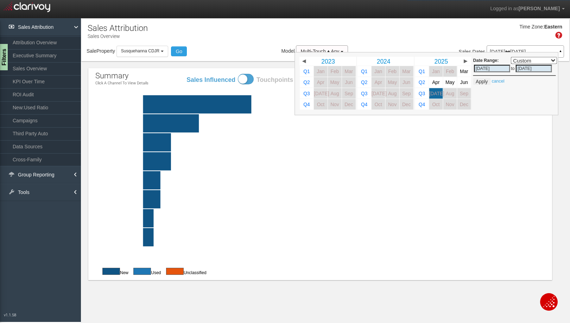 The width and height of the screenshot is (570, 323). What do you see at coordinates (328, 61) in the screenshot?
I see `span: 2023` at bounding box center [328, 61].